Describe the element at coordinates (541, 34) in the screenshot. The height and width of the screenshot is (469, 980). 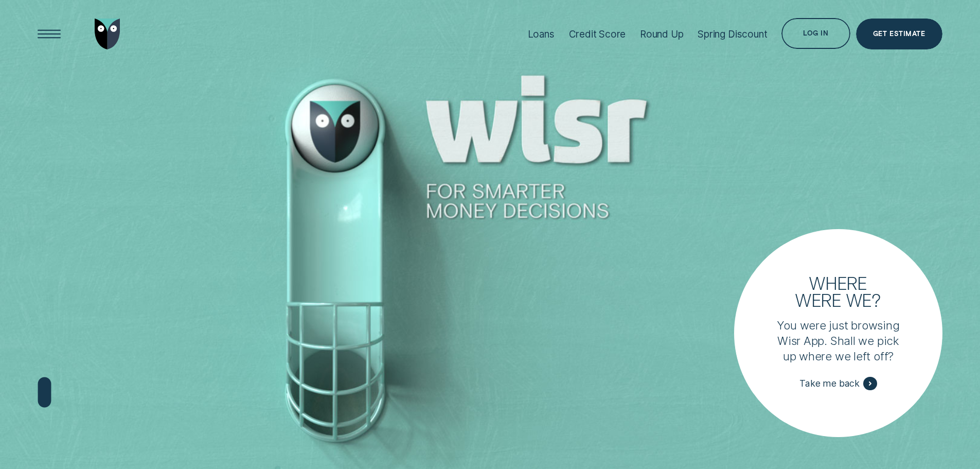
I see `div: Loans` at that location.